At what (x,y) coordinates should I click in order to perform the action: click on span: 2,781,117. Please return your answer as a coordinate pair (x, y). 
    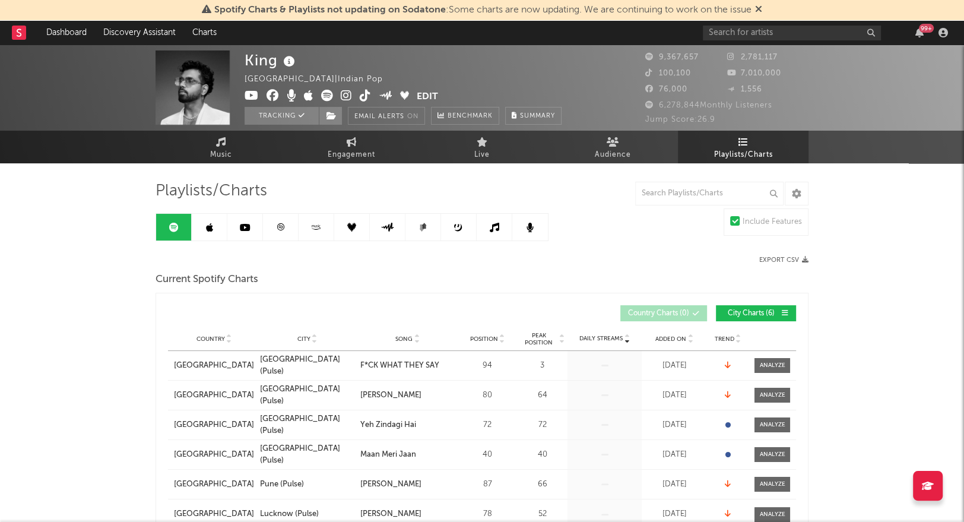
    Looking at the image, I should click on (752, 57).